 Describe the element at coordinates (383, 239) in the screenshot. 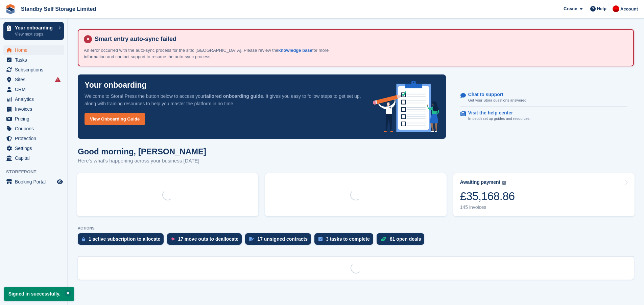

I see `img: deal-1b604bf984904fb50ccaf53a9ad4b4a5d6e5aea283cecdc64d6e3604feb123c2.svg` at that location.